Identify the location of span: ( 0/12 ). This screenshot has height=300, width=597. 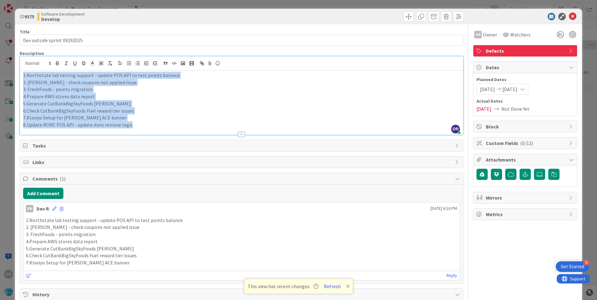
(527, 143).